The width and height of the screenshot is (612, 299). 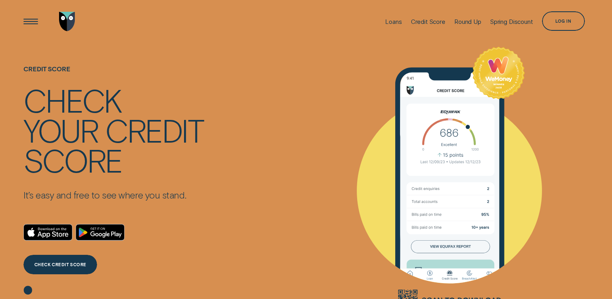 I want to click on a: Android App on Google Play, so click(x=100, y=232).